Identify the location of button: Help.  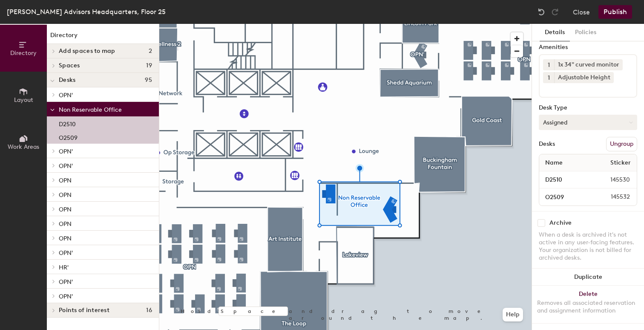
(513, 315).